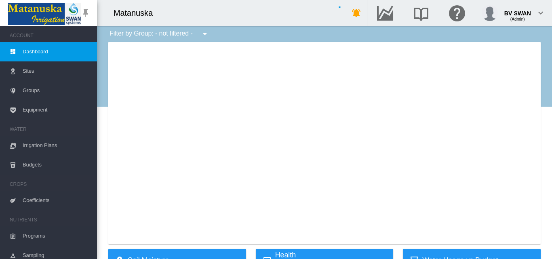 The height and width of the screenshot is (259, 552). I want to click on img: Matanuska_LOGO.png, so click(44, 14).